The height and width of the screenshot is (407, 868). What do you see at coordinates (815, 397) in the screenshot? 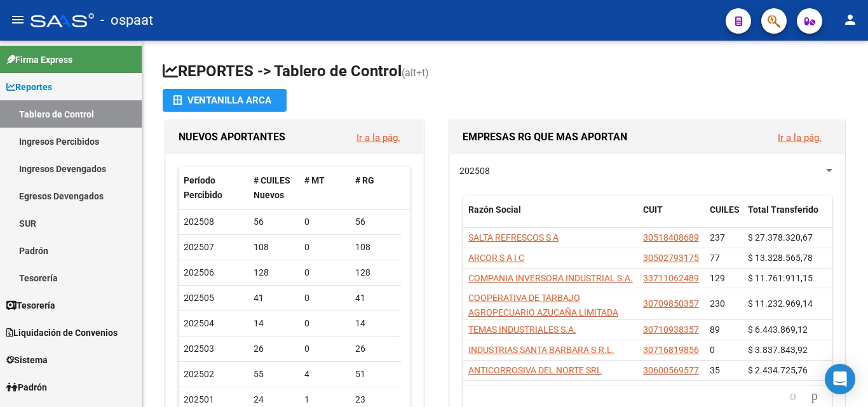
I see `a: go to next page` at bounding box center [815, 397].